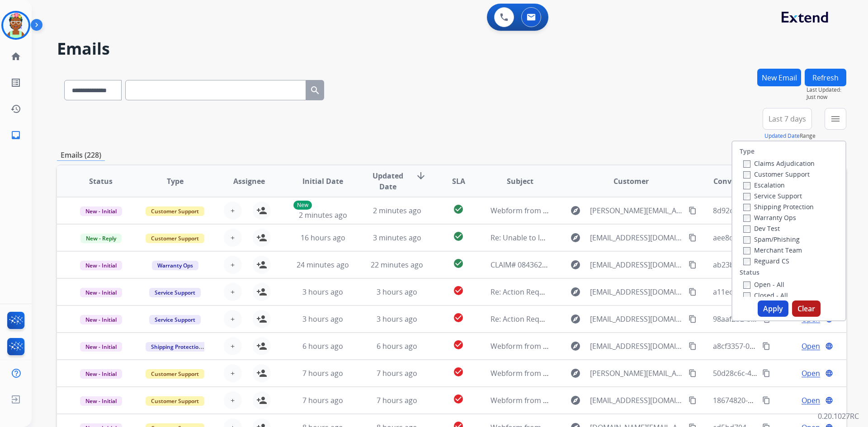 The width and height of the screenshot is (868, 427). I want to click on span: Re: Action Required: You've been assigned a new service order: 212c894c-e177-472b-a74c-1d995c789d3c, so click(668, 319).